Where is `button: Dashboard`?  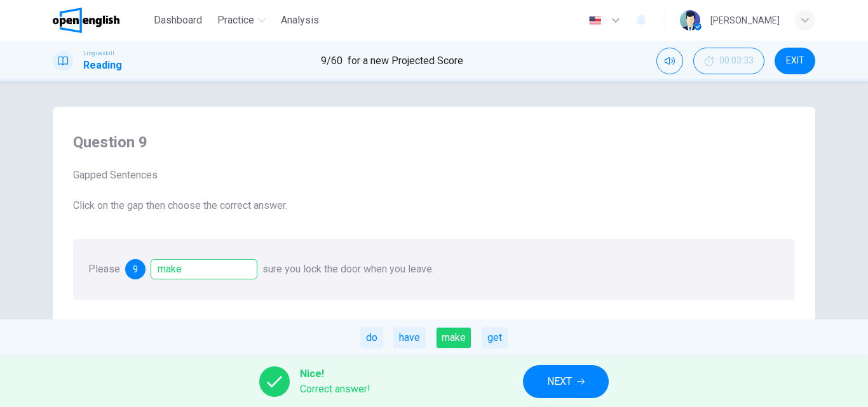 button: Dashboard is located at coordinates (178, 21).